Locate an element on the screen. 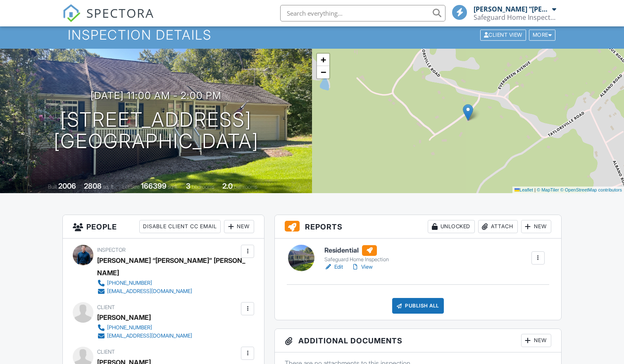  a: Edit is located at coordinates (334, 267).